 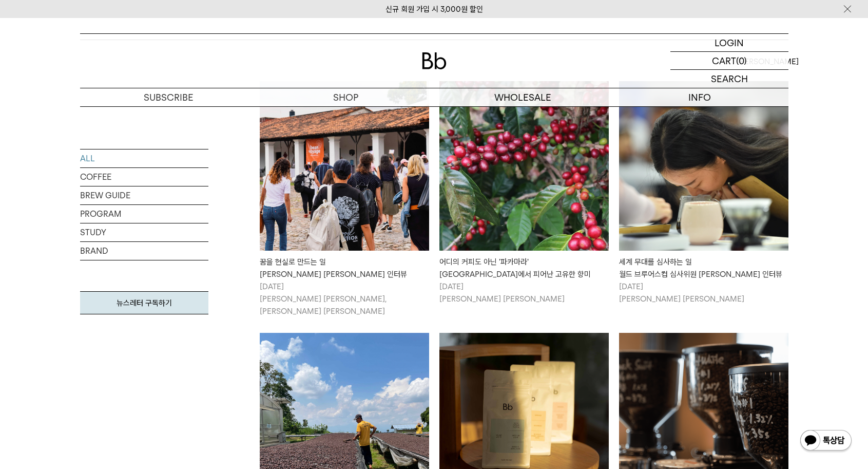 What do you see at coordinates (345, 97) in the screenshot?
I see `p: SHOP` at bounding box center [345, 97].